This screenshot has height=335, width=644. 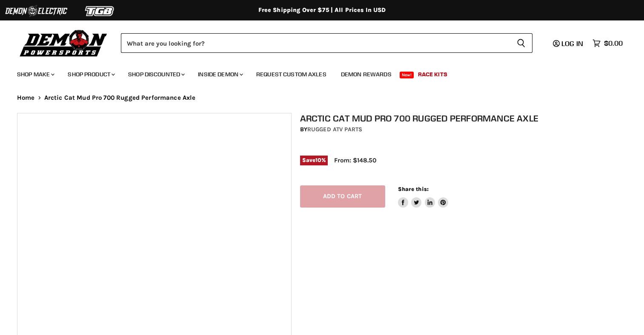 What do you see at coordinates (220, 74) in the screenshot?
I see `a: Inside Demon` at bounding box center [220, 74].